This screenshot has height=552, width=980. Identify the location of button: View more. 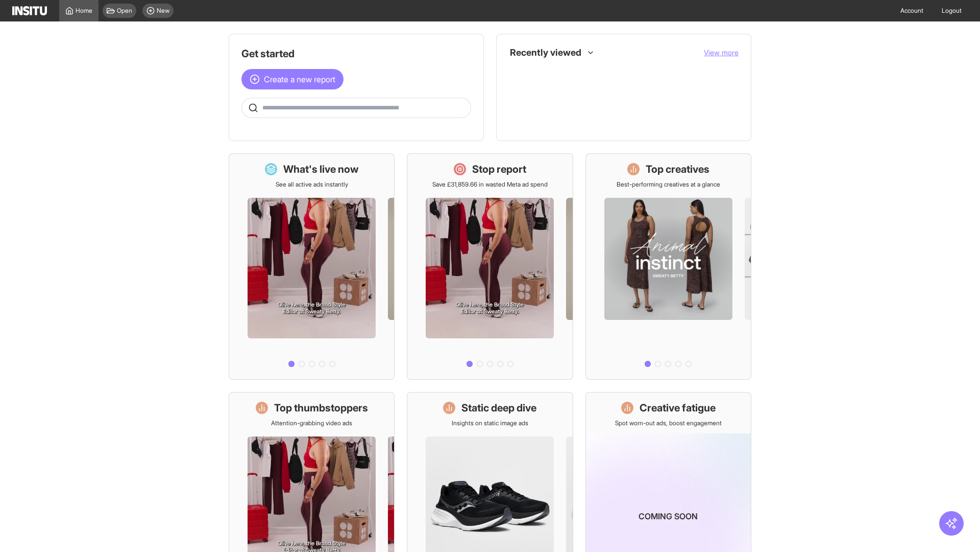
(721, 53).